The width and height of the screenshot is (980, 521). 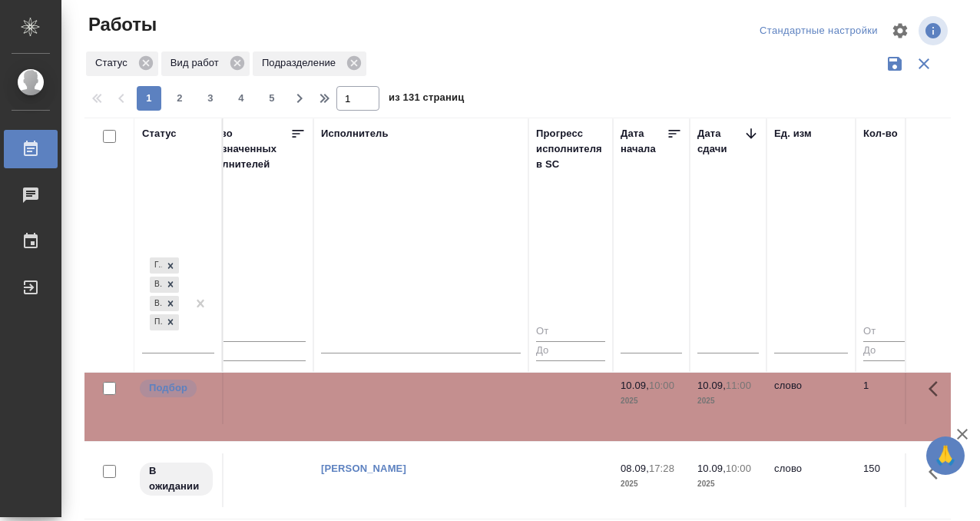 What do you see at coordinates (198, 63) in the screenshot?
I see `p: Вид работ` at bounding box center [198, 63].